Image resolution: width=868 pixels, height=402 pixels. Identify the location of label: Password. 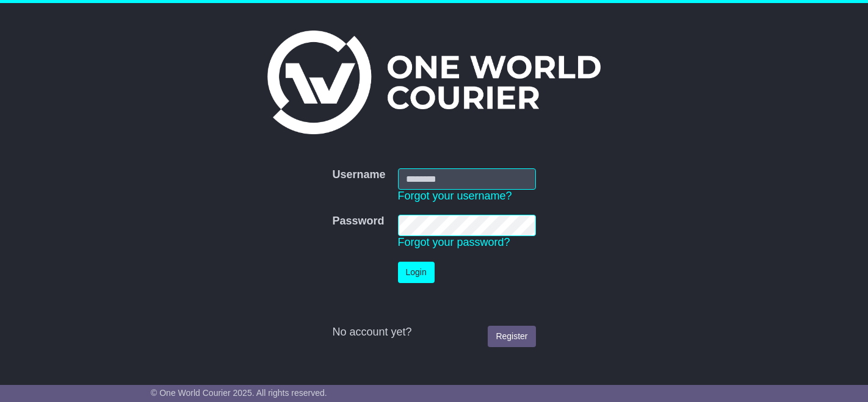
(358, 221).